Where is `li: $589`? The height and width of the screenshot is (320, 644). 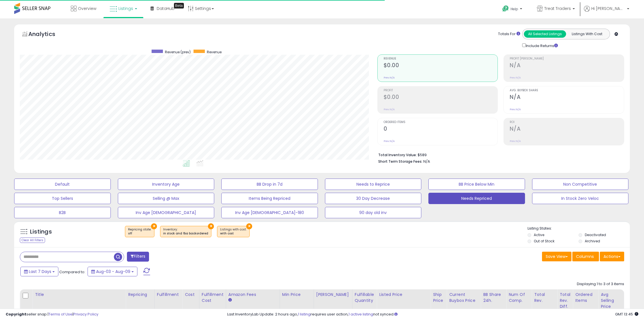 li: $589 is located at coordinates (499, 154).